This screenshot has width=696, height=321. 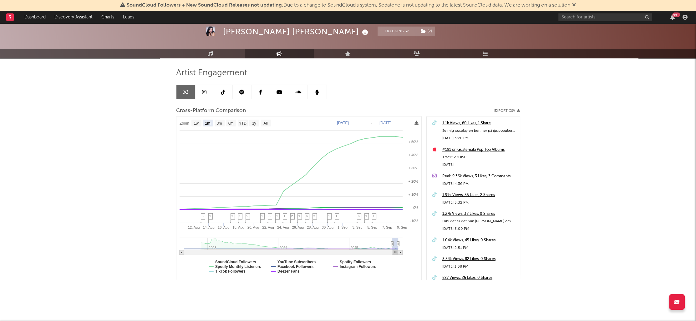 I want to click on text: Spotify Monthly Listeners, so click(x=238, y=267).